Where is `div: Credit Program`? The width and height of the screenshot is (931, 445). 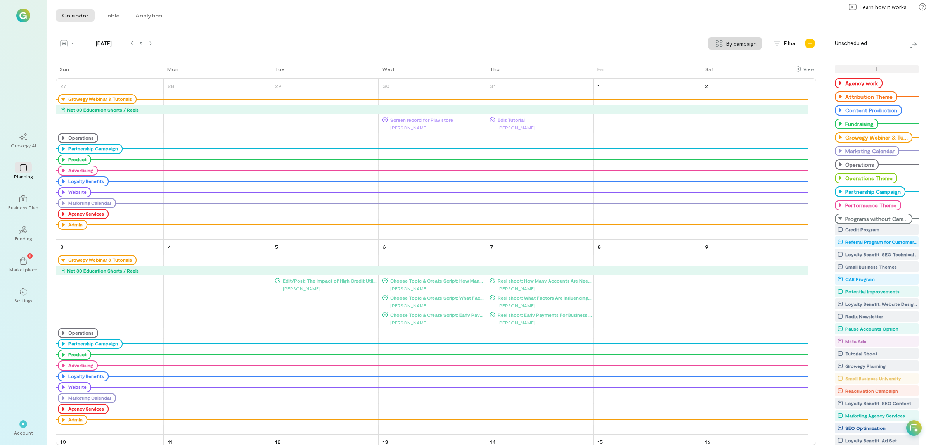
div: Credit Program is located at coordinates (862, 230).